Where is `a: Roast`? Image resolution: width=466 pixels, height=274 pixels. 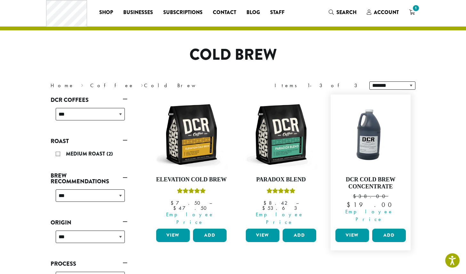 a: Roast is located at coordinates (89, 141).